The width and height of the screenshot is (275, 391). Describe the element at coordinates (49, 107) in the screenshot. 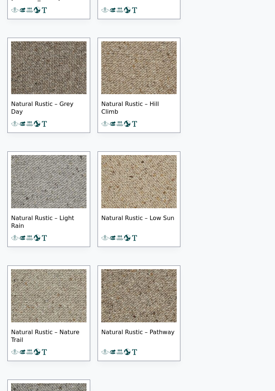

I see `span: Natural Rustic – Grey Day` at that location.